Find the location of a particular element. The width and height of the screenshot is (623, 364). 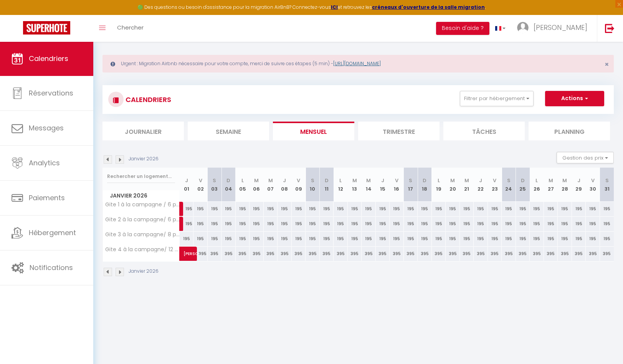

h3: CALENDRIERS is located at coordinates (147, 99).